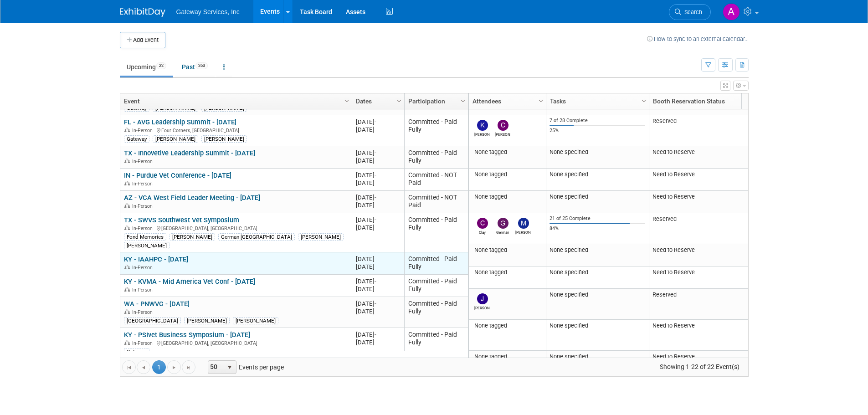 The height and width of the screenshot is (415, 868). I want to click on span: 1, so click(159, 368).